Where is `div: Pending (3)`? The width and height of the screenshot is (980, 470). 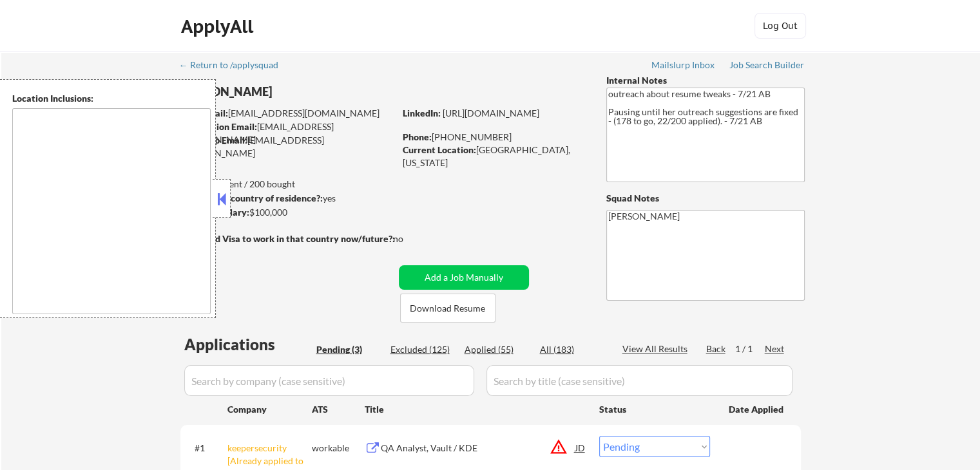 div: Pending (3) is located at coordinates (349, 350).